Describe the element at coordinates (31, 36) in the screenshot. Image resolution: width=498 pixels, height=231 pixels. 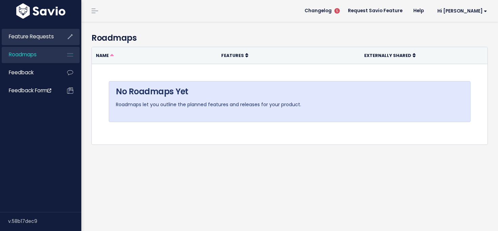
I see `span: Feature Requests` at that location.